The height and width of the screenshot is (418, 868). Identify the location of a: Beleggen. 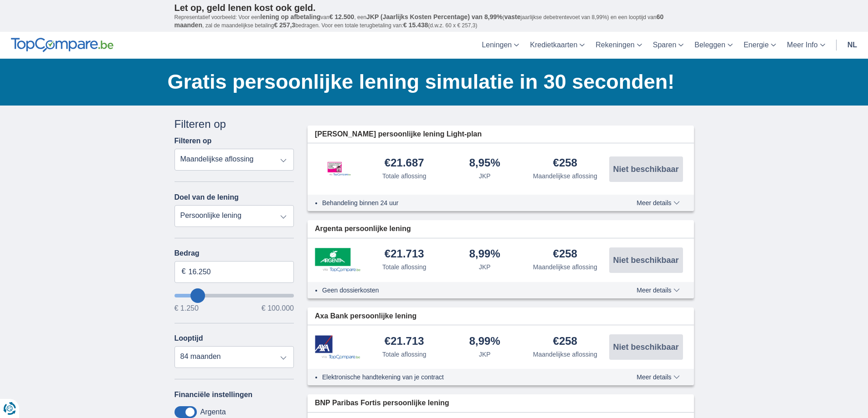
(713, 45).